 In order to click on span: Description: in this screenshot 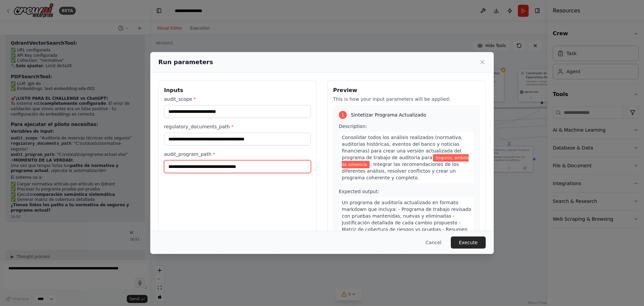, I will do `click(353, 126)`.